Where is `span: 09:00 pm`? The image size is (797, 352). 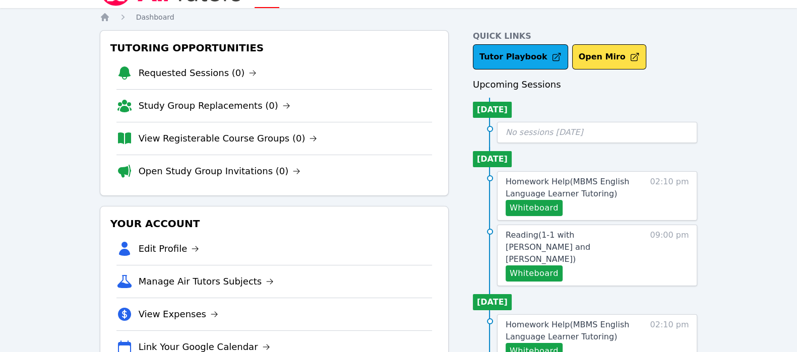 span: 09:00 pm is located at coordinates (669, 256).